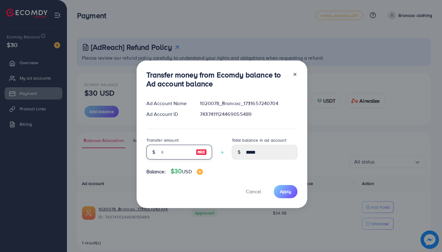 The width and height of the screenshot is (442, 252). I want to click on span: Apply, so click(286, 191).